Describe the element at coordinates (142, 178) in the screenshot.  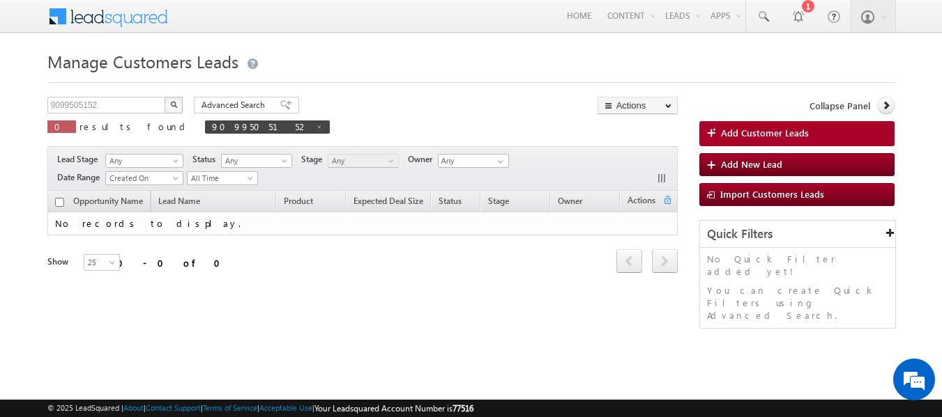
I see `span: Created On` at that location.